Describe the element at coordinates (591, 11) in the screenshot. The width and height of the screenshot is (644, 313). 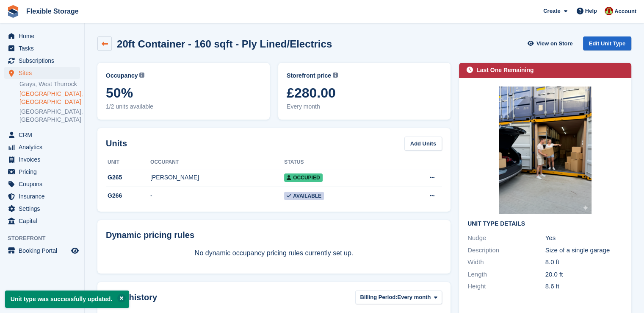
I see `span: Help` at that location.